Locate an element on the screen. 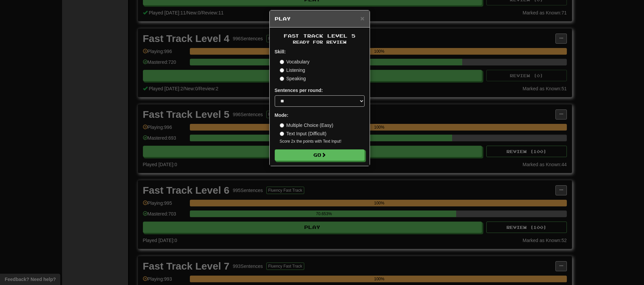 Image resolution: width=644 pixels, height=285 pixels. small: Ready for Review is located at coordinates (320, 42).